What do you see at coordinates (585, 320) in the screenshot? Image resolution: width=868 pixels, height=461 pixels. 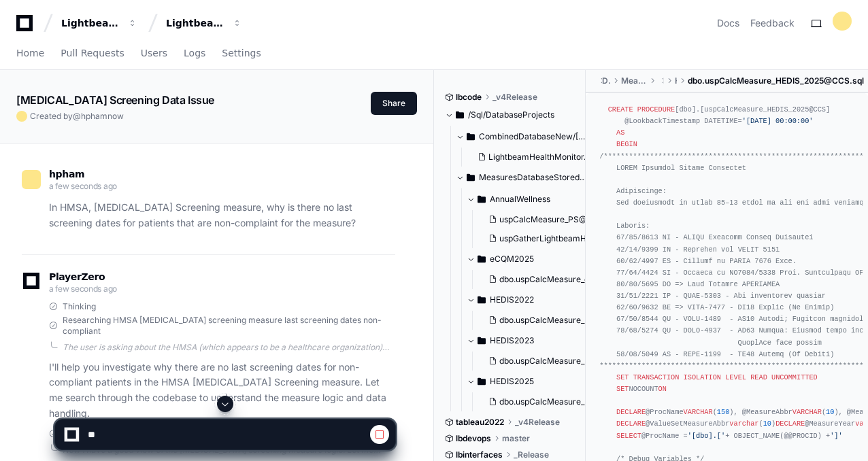 I see `span: dbo.uspCalcMeasure_HEDIS_2022@CCS.sql` at bounding box center [585, 320].